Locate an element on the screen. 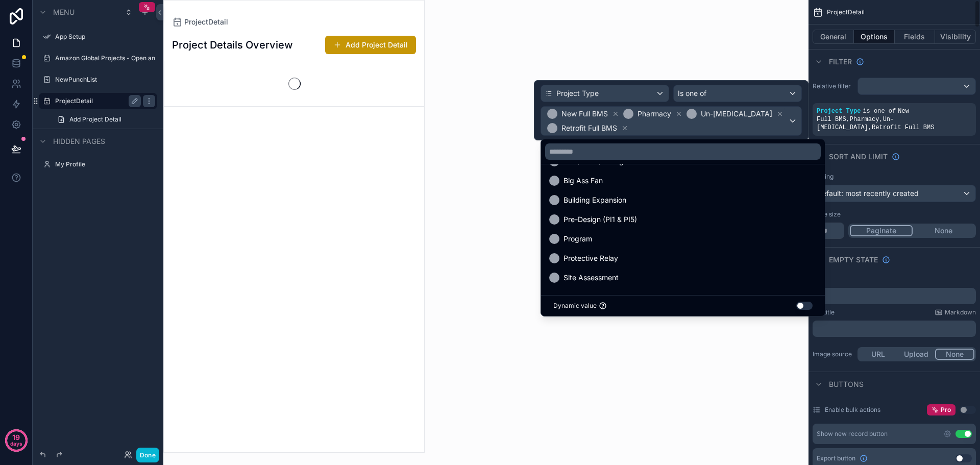  span: Default: most recently created is located at coordinates (868, 192).